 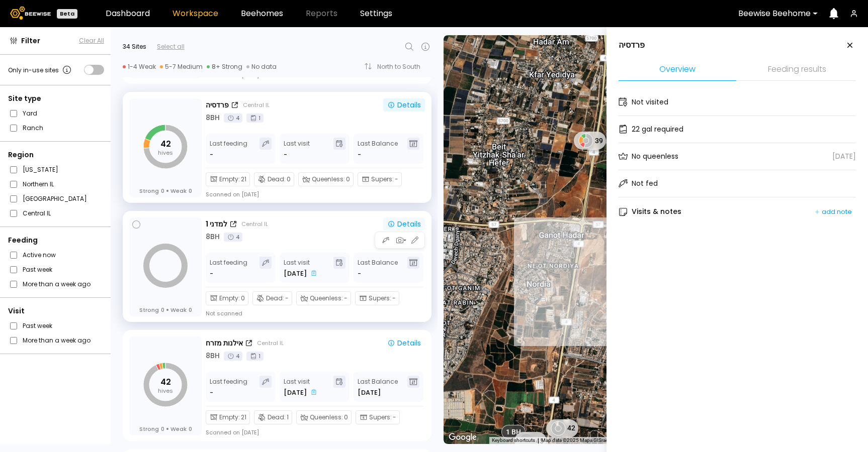 I want to click on span: Reports, so click(x=321, y=14).